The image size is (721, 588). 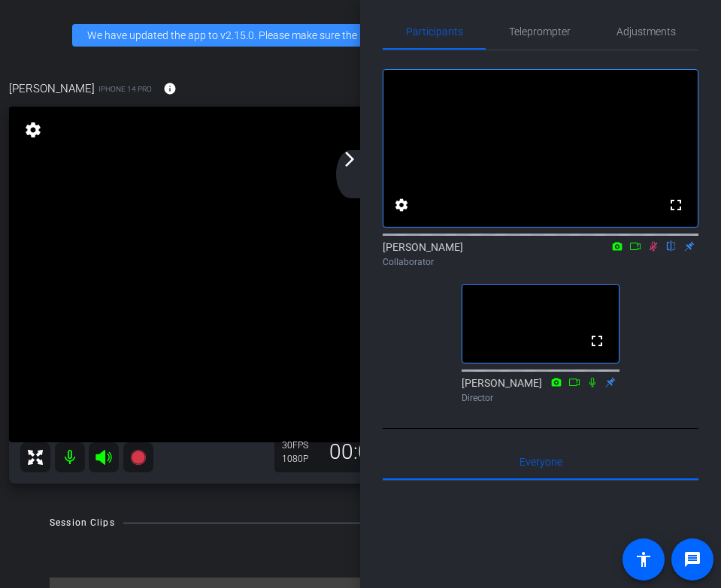 I want to click on div: 30, so click(x=301, y=445).